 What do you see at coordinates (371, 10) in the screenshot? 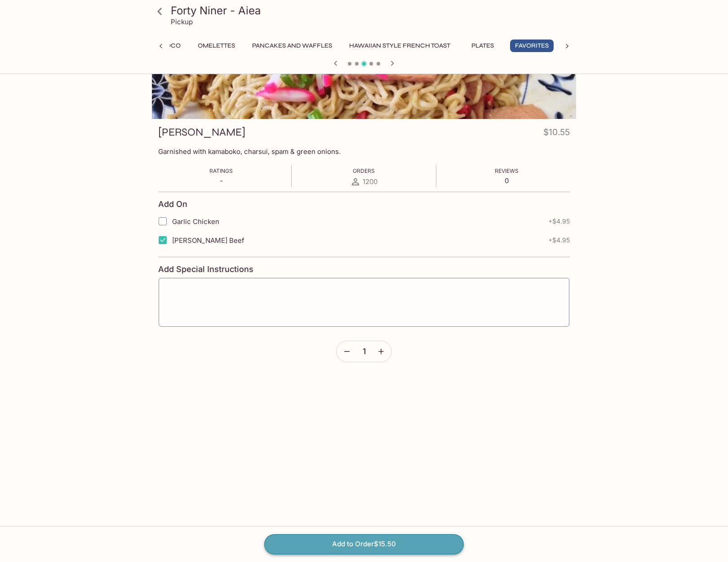
I see `h3: Forty Niner - Aiea` at bounding box center [371, 10].